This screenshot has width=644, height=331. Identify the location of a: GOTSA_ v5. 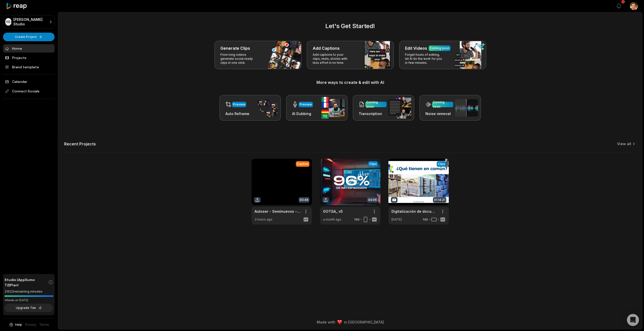
(333, 211).